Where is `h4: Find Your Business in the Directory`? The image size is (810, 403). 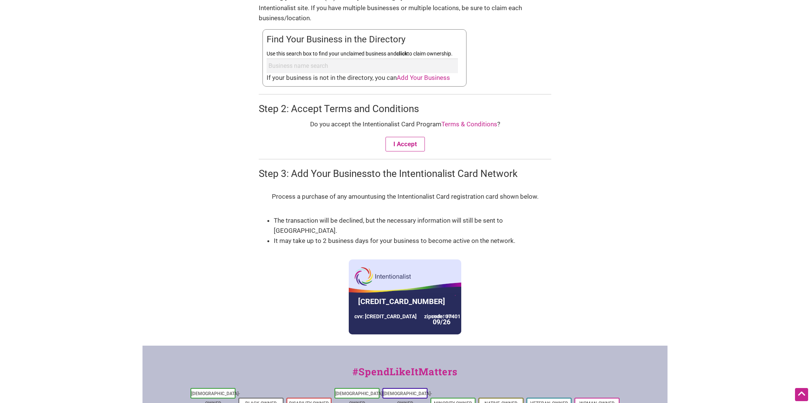
h4: Find Your Business in the Directory is located at coordinates (365, 40).